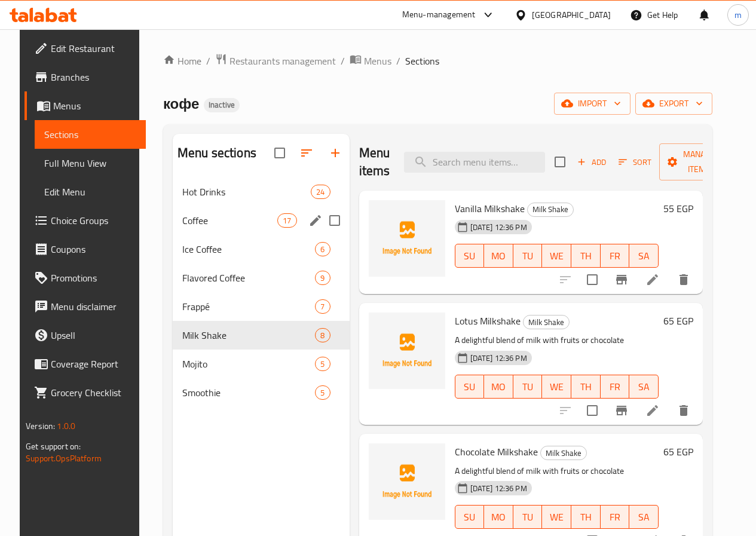 The height and width of the screenshot is (536, 756). Describe the element at coordinates (85, 364) in the screenshot. I see `a: Coverage Report` at that location.